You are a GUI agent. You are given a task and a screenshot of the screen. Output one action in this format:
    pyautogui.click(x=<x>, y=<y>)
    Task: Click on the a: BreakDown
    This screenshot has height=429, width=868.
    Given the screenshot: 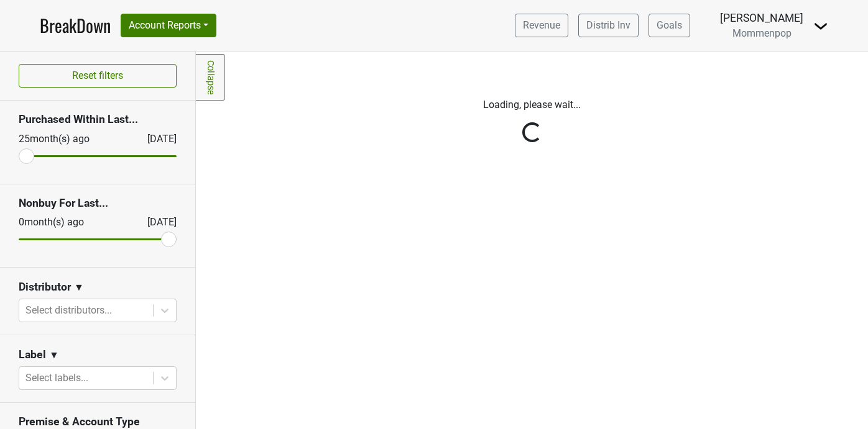 What is the action you would take?
    pyautogui.click(x=75, y=26)
    